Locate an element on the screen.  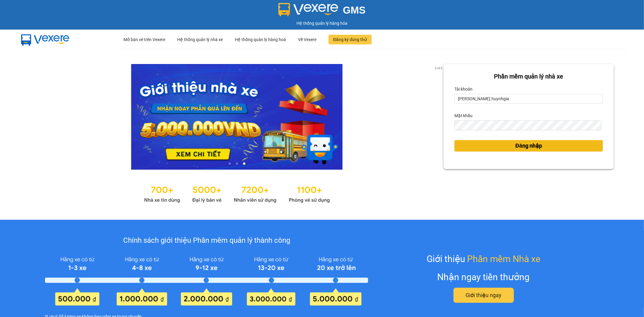
img: logo 2 is located at coordinates (308, 10).